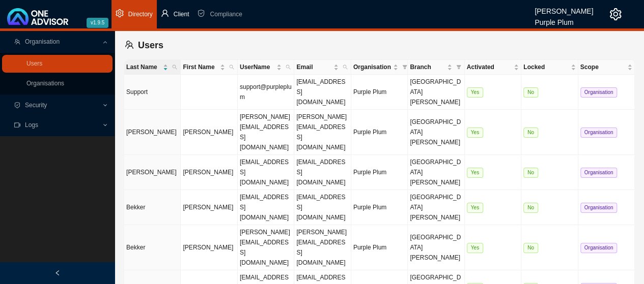  Describe the element at coordinates (257, 67) in the screenshot. I see `span: UserName` at that location.